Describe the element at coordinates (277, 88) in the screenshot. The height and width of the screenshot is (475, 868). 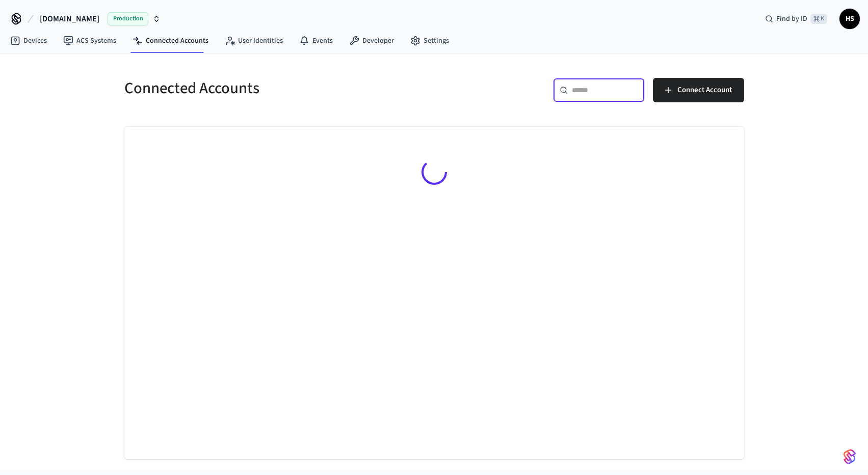
I see `h5: Connected Accounts` at that location.